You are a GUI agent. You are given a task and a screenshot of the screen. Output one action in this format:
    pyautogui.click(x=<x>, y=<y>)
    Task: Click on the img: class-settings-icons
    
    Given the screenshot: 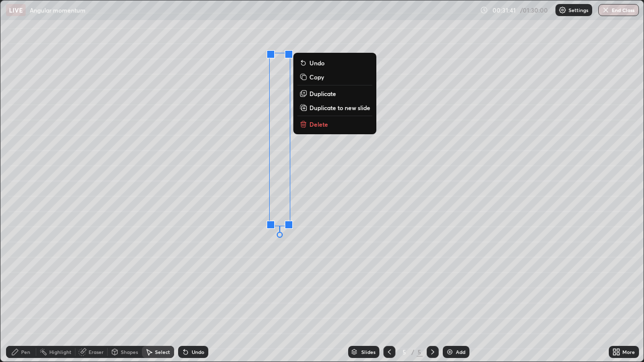 What is the action you would take?
    pyautogui.click(x=562, y=10)
    